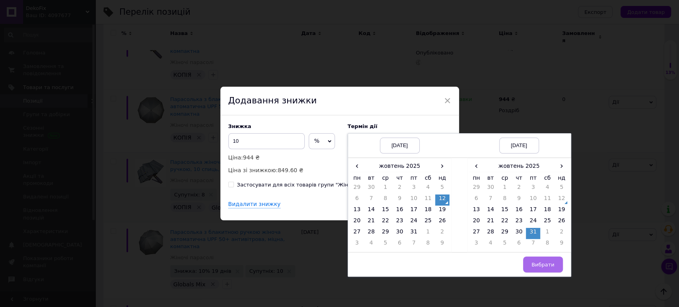 Image resolution: width=679 pixels, height=307 pixels. Describe the element at coordinates (310, 185) in the screenshot. I see `div: Застосувати для всіх товарів групи "Жіночі парасолі"` at that location.